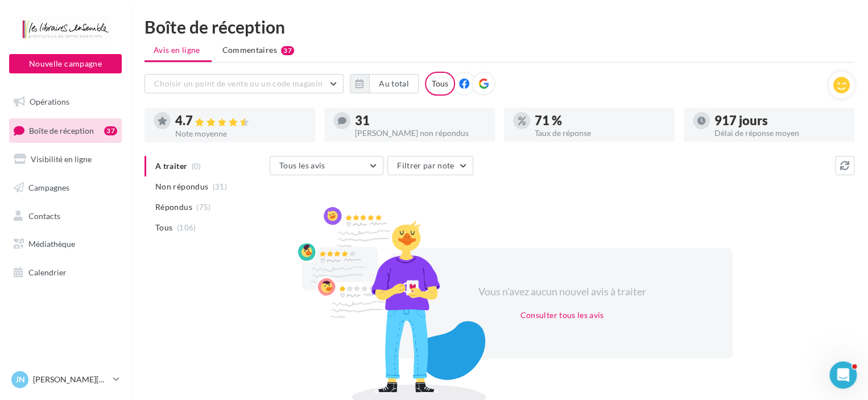 This screenshot has width=868, height=400. What do you see at coordinates (20, 379) in the screenshot?
I see `span: JN` at bounding box center [20, 379].